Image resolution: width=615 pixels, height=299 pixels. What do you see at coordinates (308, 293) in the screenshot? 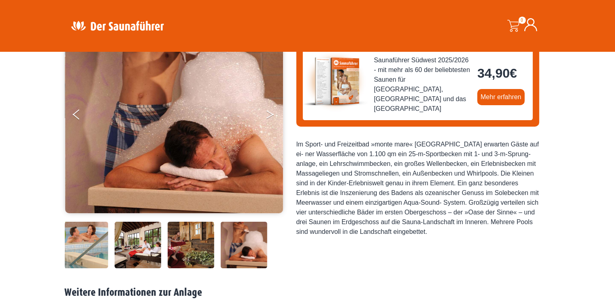
I see `h2: Weitere Informationen zur Anlage` at bounding box center [308, 293].